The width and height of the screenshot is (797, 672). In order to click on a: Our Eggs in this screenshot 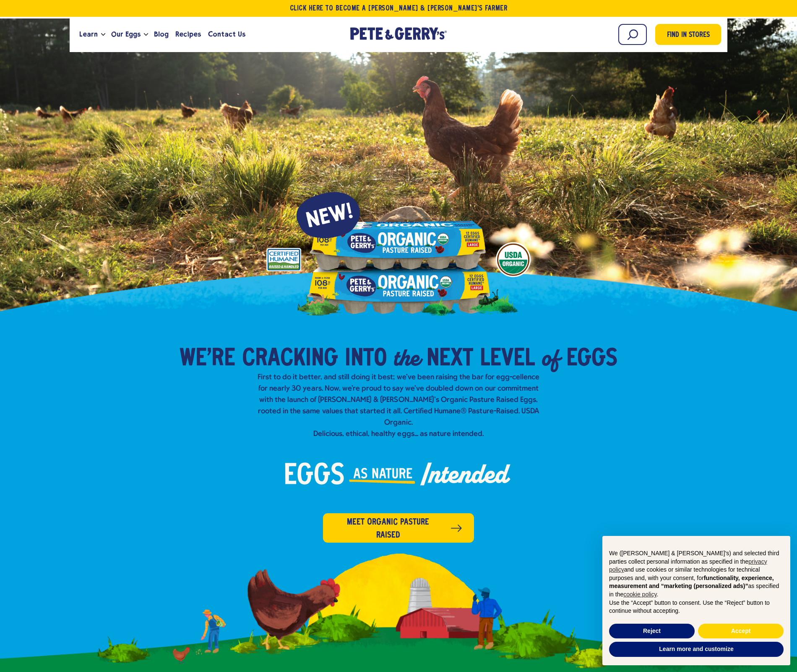, I will do `click(126, 35)`.